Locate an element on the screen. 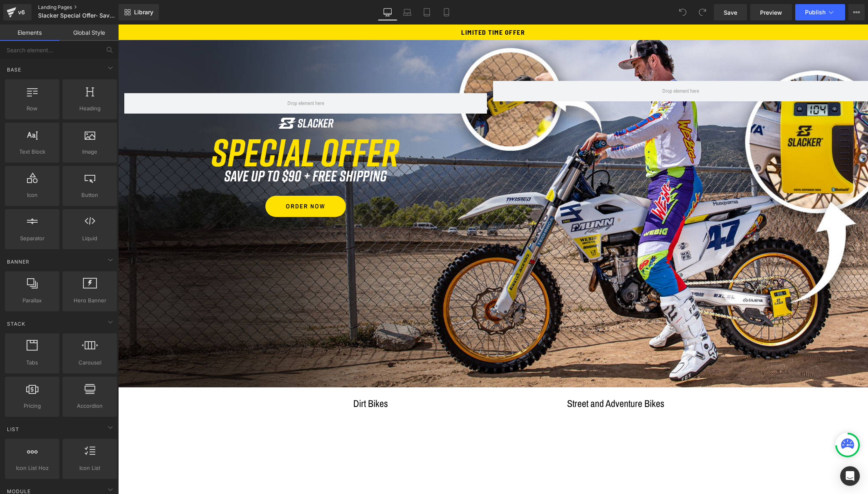 The width and height of the screenshot is (868, 494). span: Library is located at coordinates (144, 12).